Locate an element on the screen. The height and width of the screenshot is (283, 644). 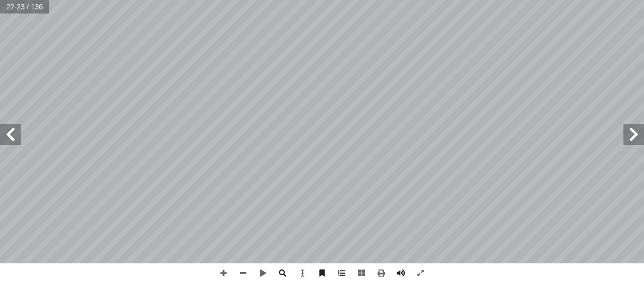
span: جدول المحتويات is located at coordinates (342, 273).